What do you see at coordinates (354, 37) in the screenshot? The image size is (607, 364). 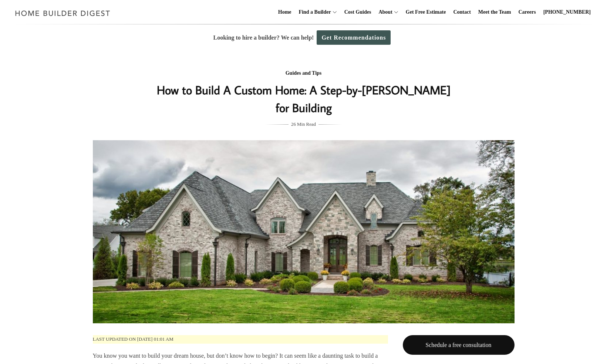 I see `a: Get Recommendations` at bounding box center [354, 37].